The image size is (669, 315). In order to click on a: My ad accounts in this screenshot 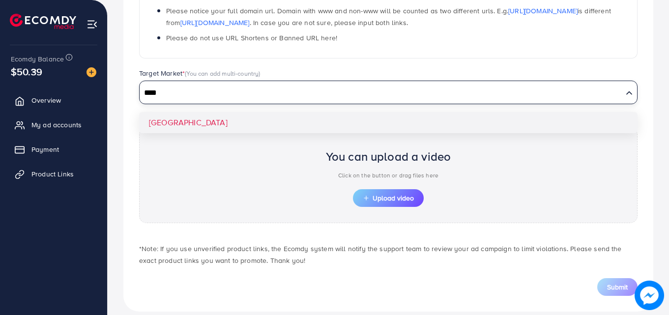, I will do `click(54, 125)`.